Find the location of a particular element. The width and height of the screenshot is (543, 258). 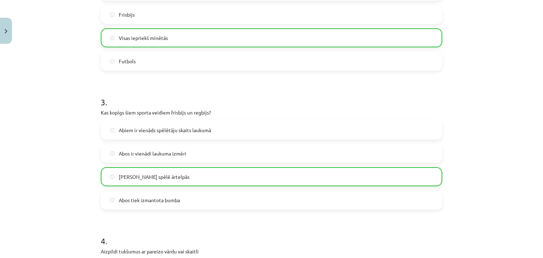

img: icon-close-lesson-0947bae3869378f0d4975bcd49f059093ad1ed9edebbc8119c70593378902aed.svg is located at coordinates (6, 31).